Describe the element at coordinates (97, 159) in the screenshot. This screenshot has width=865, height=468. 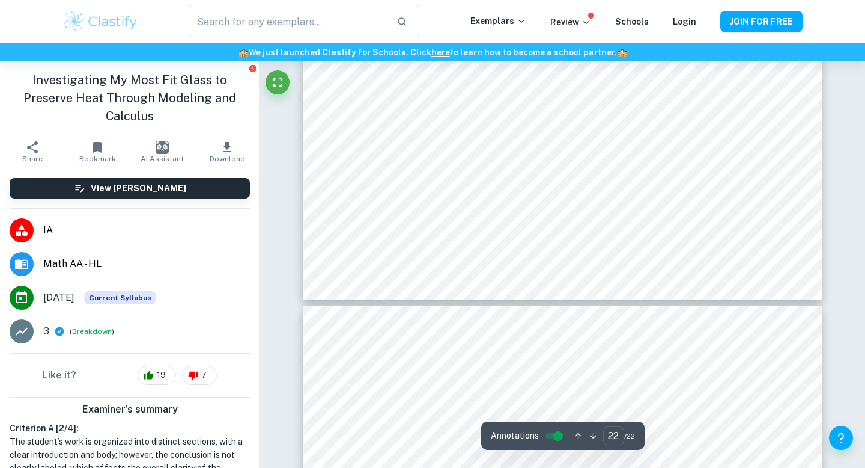
I see `span: Bookmark` at that location.